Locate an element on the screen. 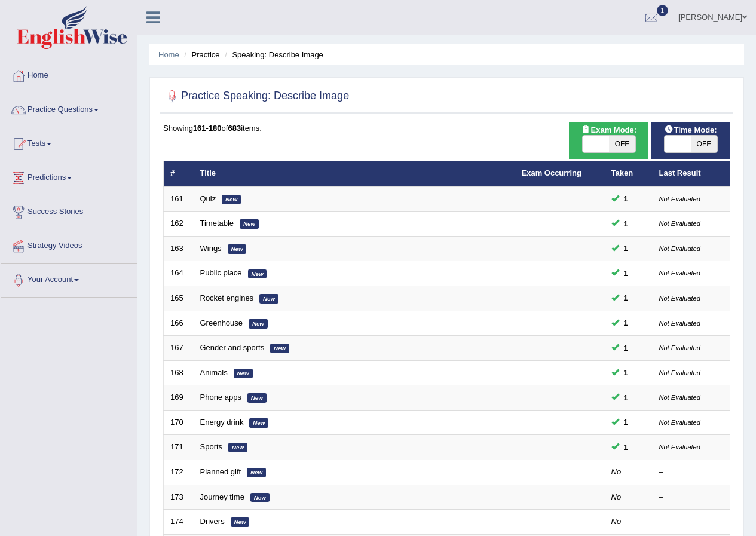 The width and height of the screenshot is (756, 536). a: Animals is located at coordinates (214, 372).